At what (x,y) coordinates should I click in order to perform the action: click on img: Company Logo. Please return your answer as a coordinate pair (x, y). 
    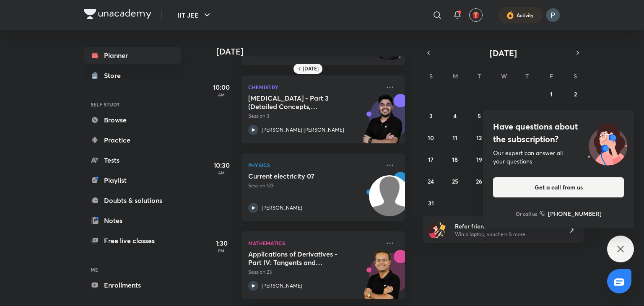
    Looking at the image, I should click on (118, 14).